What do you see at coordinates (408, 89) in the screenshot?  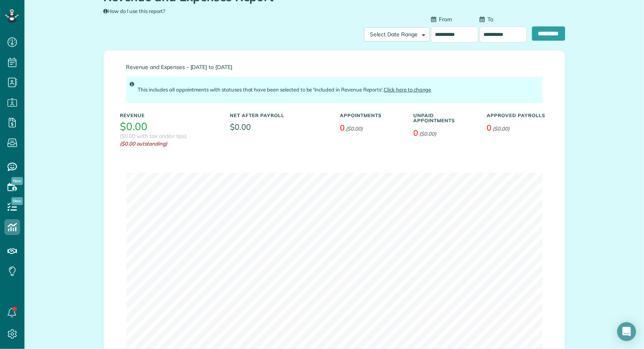 I see `a: Click here to change` at bounding box center [408, 89].